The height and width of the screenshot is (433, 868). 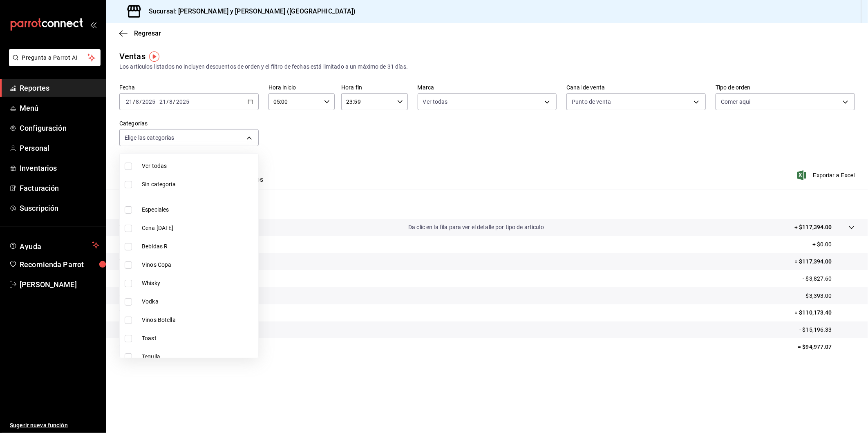 What do you see at coordinates (198, 338) in the screenshot?
I see `span: Toast` at bounding box center [198, 338].